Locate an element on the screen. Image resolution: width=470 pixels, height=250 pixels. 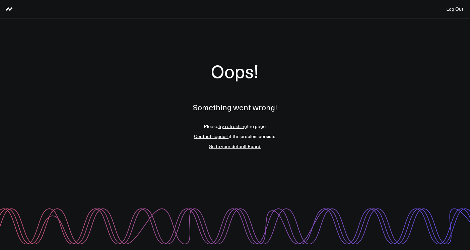
li: if the problem persists. is located at coordinates (235, 136).